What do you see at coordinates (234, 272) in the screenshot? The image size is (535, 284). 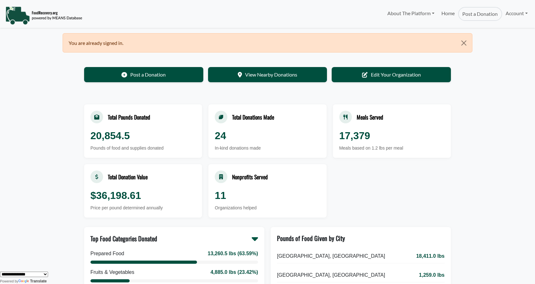 I see `div: 4,885.0 lbs (23.42%)` at bounding box center [234, 272].